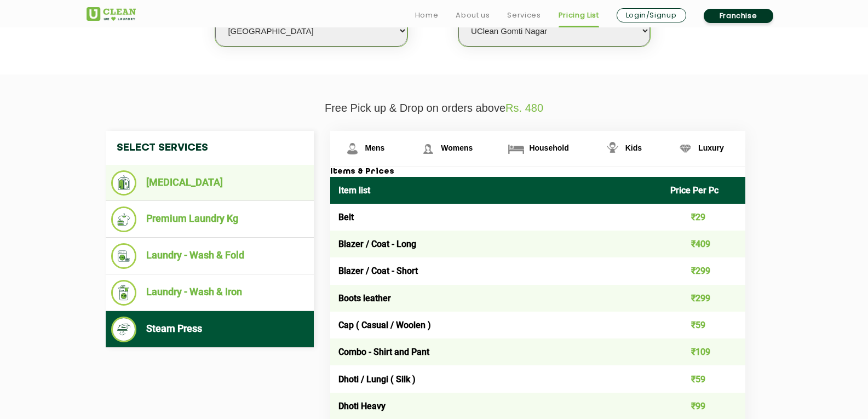  I want to click on a: Services, so click(523, 16).